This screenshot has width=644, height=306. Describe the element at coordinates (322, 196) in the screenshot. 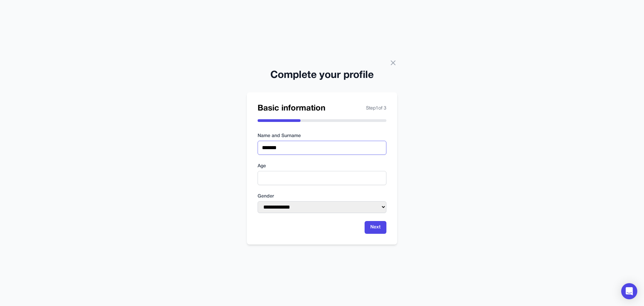

I see `label: Gender` at that location.